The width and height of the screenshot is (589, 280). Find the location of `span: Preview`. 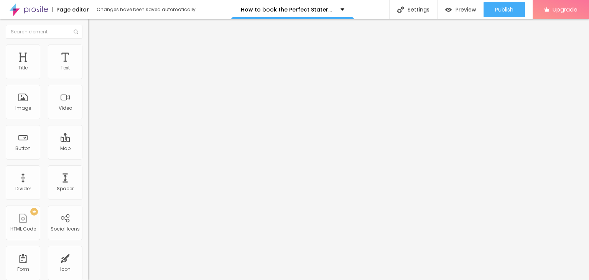

span: Preview is located at coordinates (466, 10).